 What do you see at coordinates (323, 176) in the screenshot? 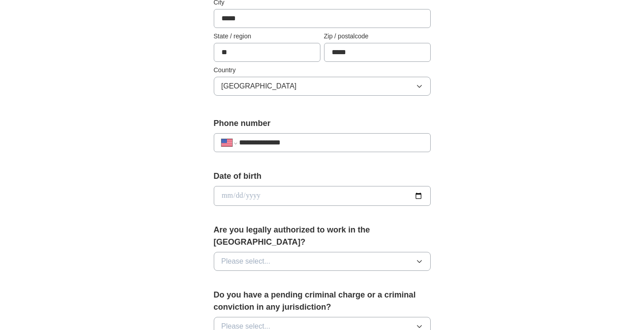
I see `label: Date of birth` at bounding box center [323, 176].